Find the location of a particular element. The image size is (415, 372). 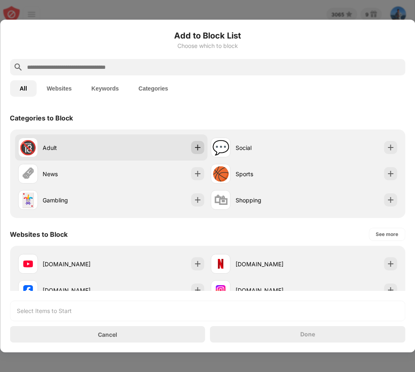

div: Select Items to Start is located at coordinates (44, 311).